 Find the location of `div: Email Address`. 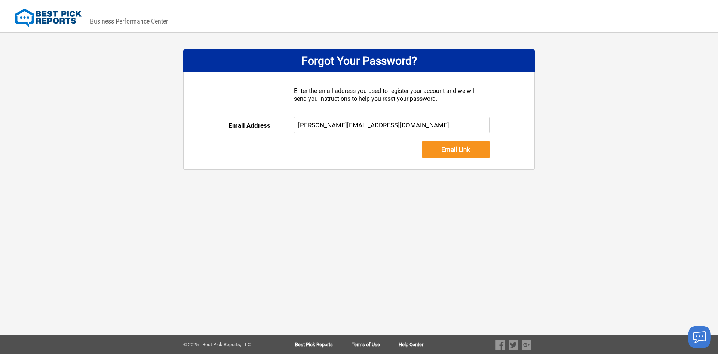

div: Email Address is located at coordinates (261, 125).